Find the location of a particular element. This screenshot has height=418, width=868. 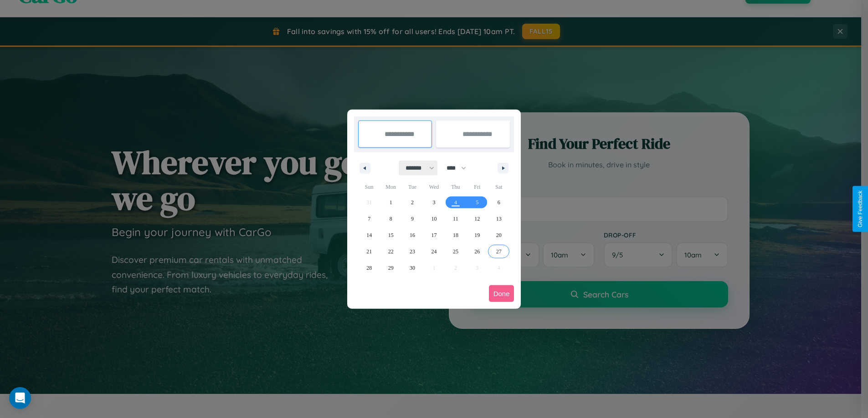

span: 28 is located at coordinates (369, 268).